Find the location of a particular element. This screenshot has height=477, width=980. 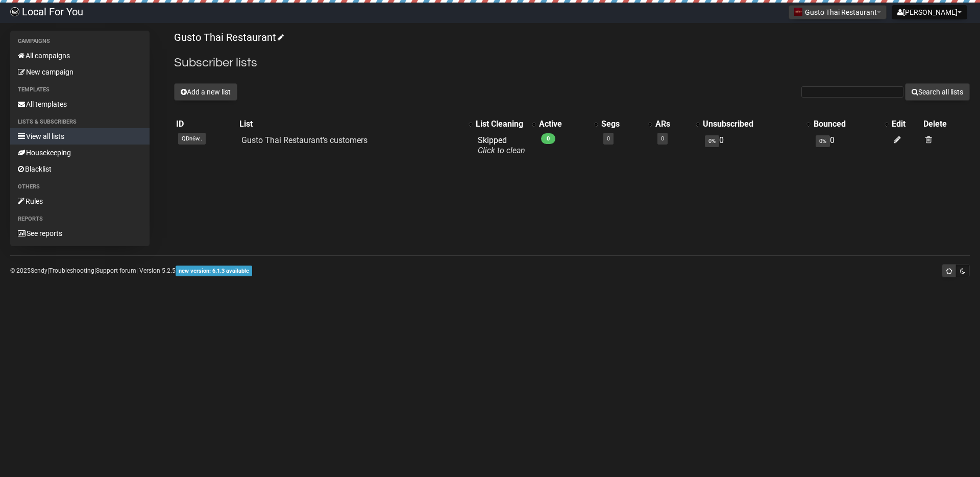

p: © 2025 | | | Version 5.2.5 is located at coordinates (131, 270).